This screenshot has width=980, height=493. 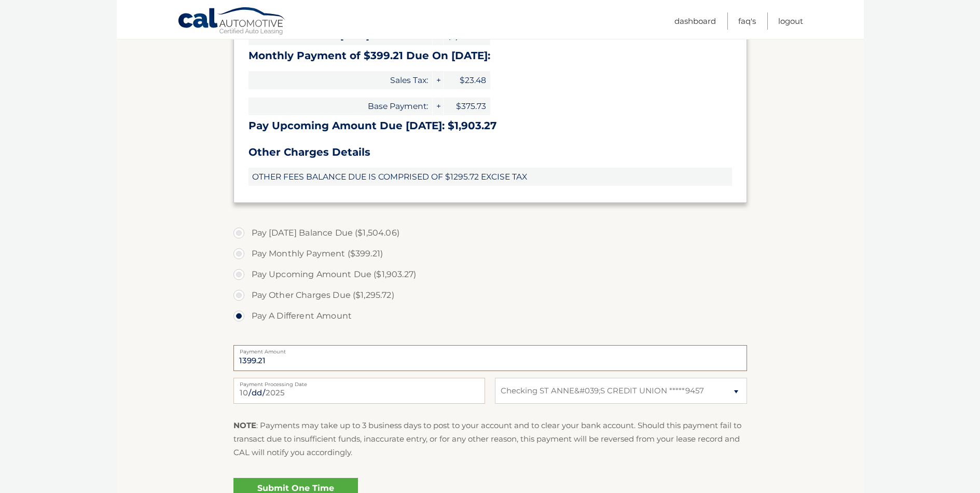 I want to click on label: Pay Other Charges Due ($1,295.72), so click(x=490, y=295).